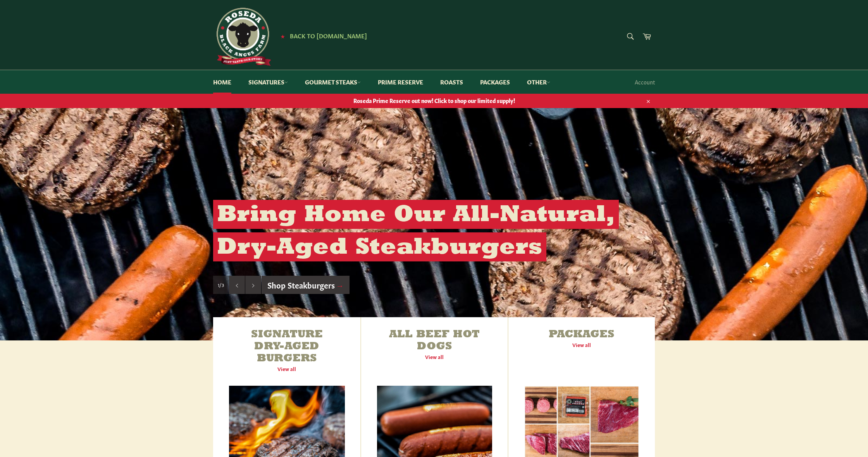  I want to click on button: Next slide, so click(253, 285).